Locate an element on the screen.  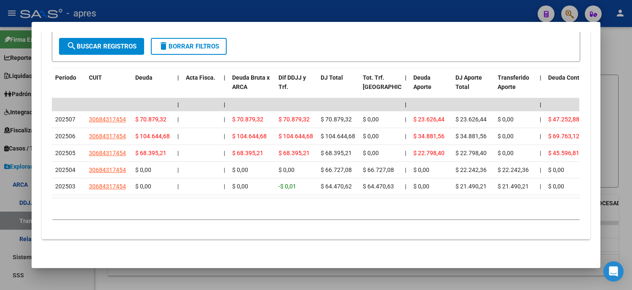
span: Acta Fisca. is located at coordinates (201, 78).